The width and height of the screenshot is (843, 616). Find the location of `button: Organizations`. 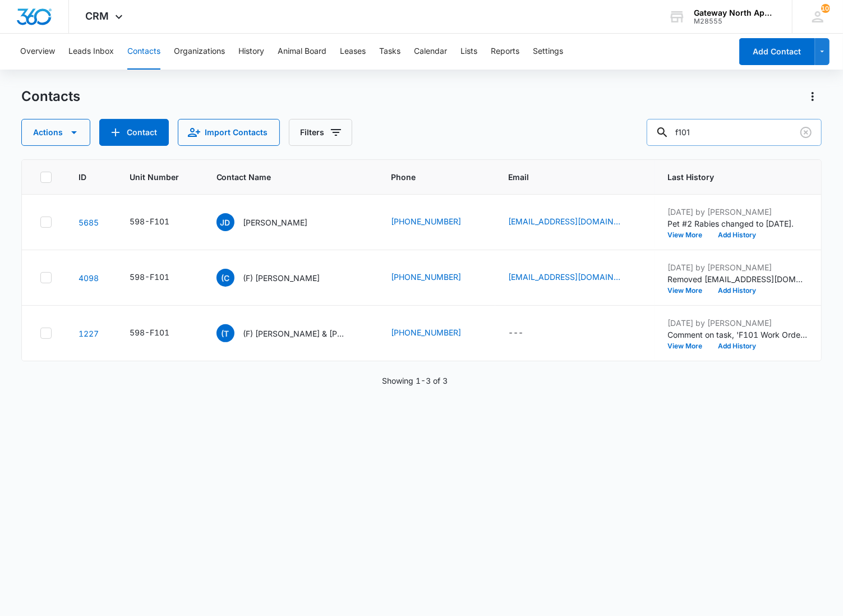

button: Organizations is located at coordinates (199, 52).